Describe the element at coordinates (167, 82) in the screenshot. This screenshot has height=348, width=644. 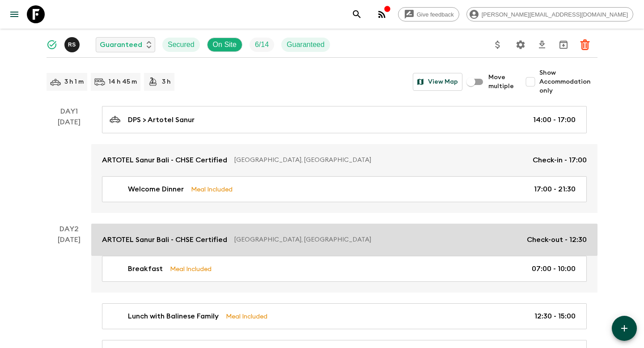
I see `p: 3 h` at that location.